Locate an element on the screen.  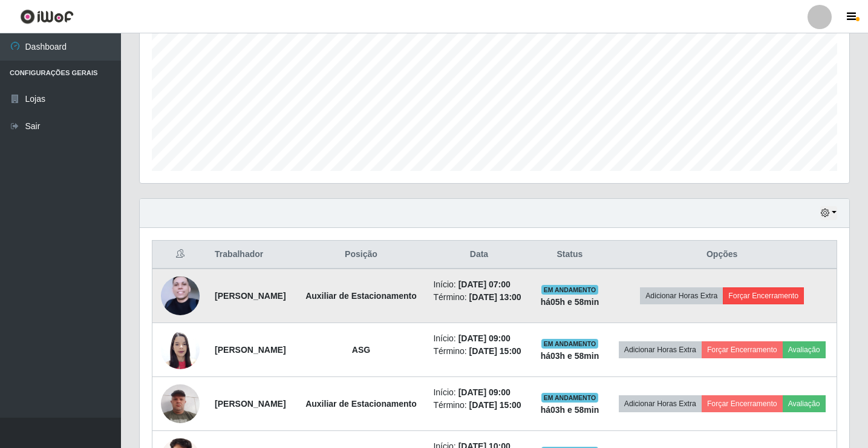
th: Posição is located at coordinates (361, 254).